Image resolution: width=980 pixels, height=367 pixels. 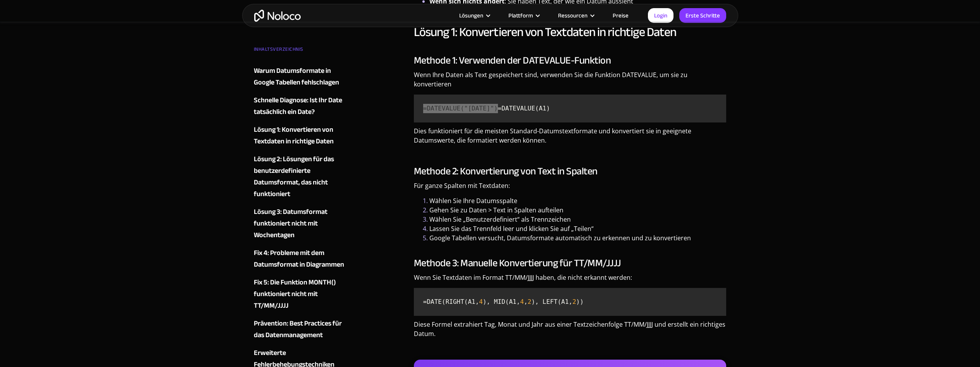 I want to click on a: Warum Datumsformate in Google Tabellen fehlschlagen, so click(x=300, y=77).